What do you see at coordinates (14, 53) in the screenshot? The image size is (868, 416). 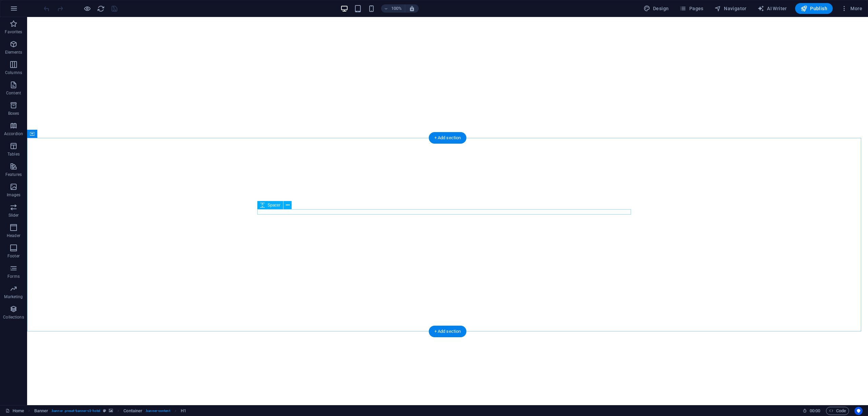 I see `p: Elements` at bounding box center [14, 53].